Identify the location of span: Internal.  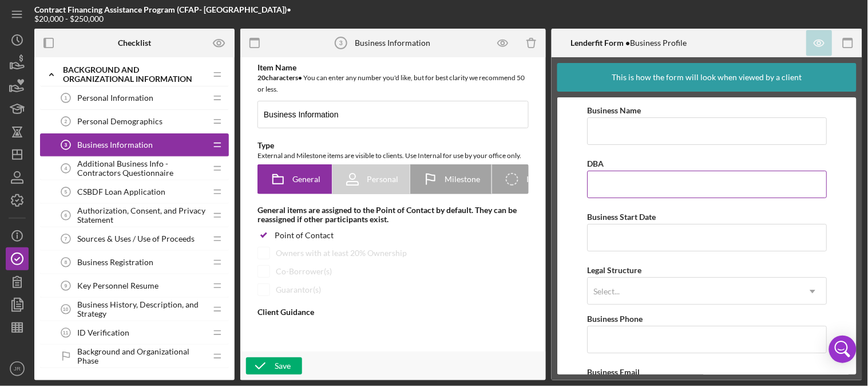
(540, 179).